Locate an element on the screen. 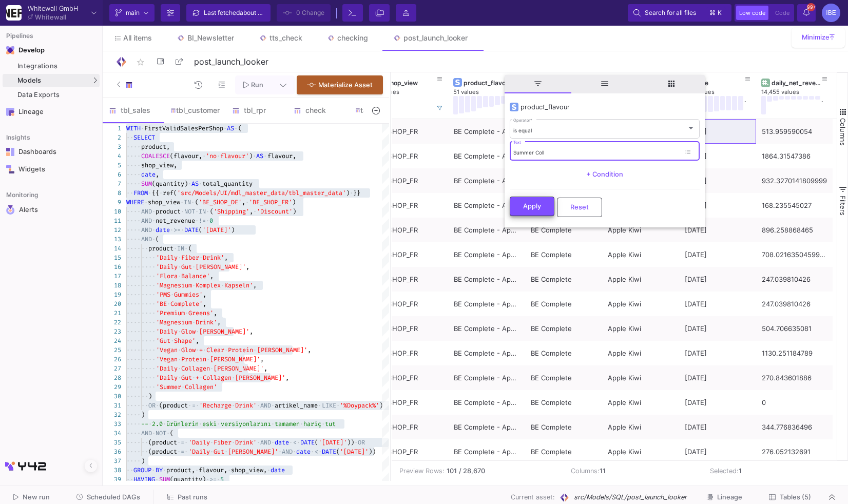  button: Low code is located at coordinates (752, 13).